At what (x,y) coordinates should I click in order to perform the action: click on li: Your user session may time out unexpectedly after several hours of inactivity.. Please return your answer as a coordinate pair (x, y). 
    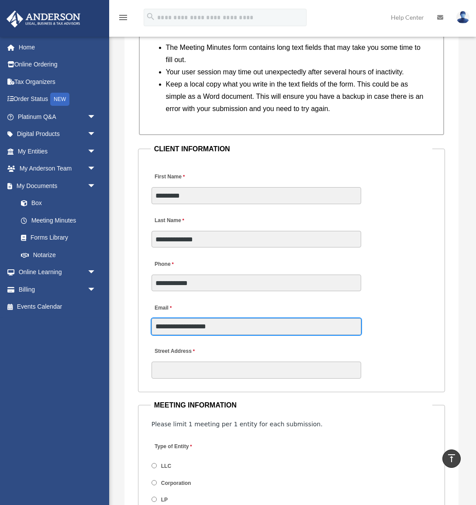
    Looking at the image, I should click on (295, 72).